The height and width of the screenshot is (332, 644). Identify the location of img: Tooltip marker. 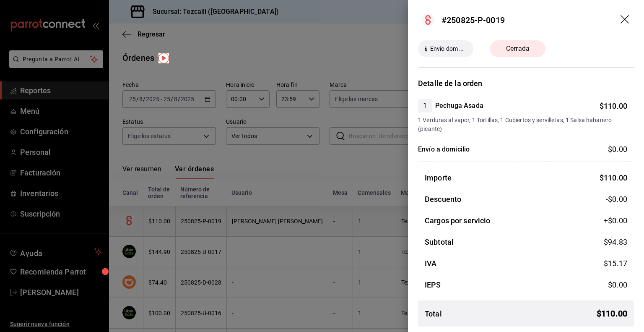
(164, 58).